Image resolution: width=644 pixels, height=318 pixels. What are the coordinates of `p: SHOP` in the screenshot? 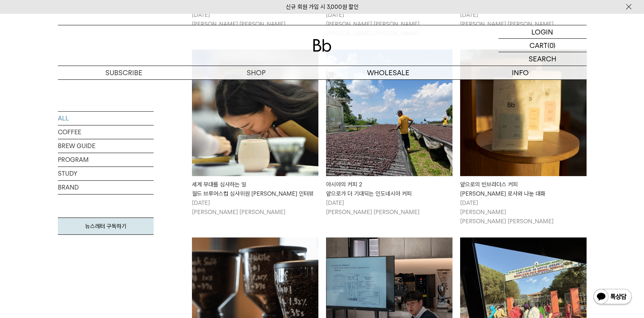 It's located at (256, 73).